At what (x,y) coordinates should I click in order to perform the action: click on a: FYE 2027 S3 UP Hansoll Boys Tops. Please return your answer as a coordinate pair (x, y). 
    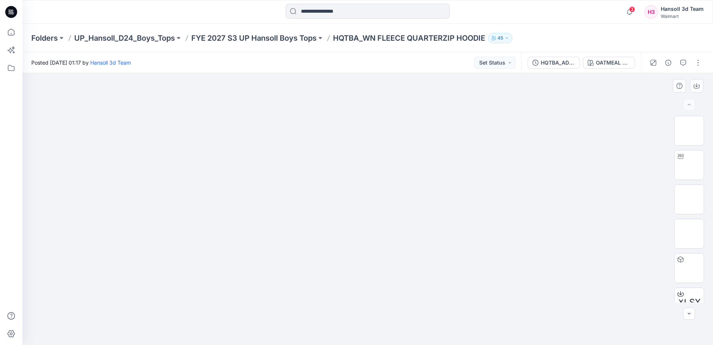
    Looking at the image, I should click on (254, 38).